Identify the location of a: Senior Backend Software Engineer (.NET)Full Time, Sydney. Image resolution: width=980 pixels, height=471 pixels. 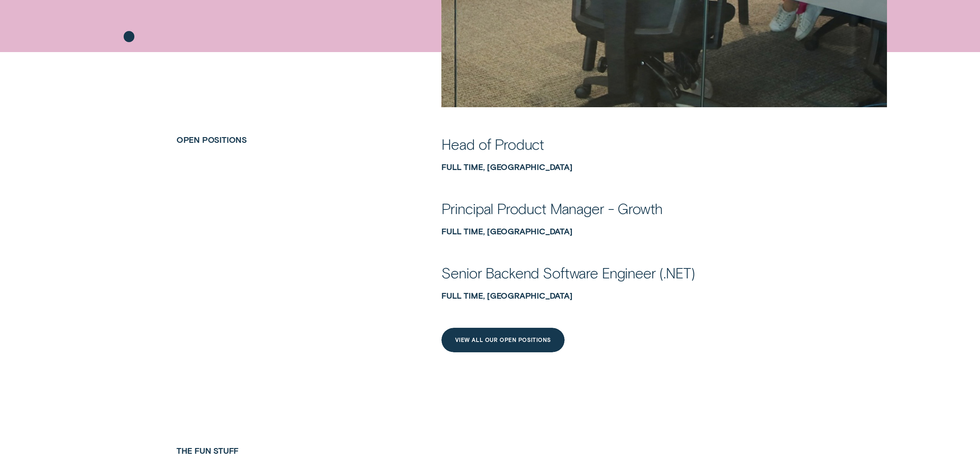
(622, 287).